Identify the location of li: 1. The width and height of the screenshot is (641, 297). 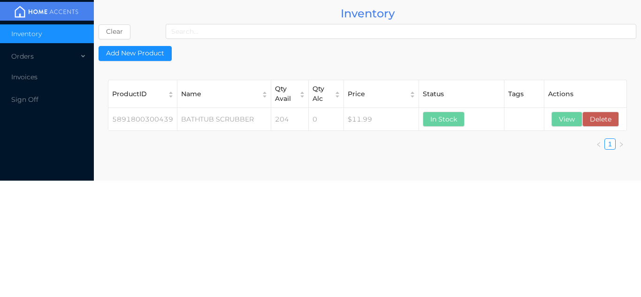
(610, 144).